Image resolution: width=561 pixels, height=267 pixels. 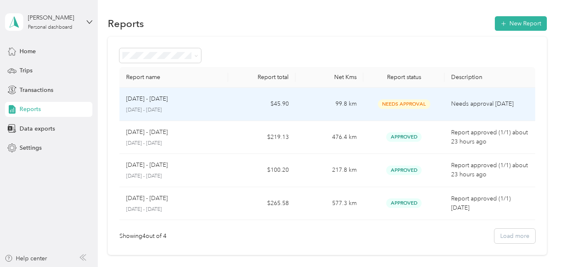 What do you see at coordinates (489, 77) in the screenshot?
I see `th: Description` at bounding box center [489, 77].